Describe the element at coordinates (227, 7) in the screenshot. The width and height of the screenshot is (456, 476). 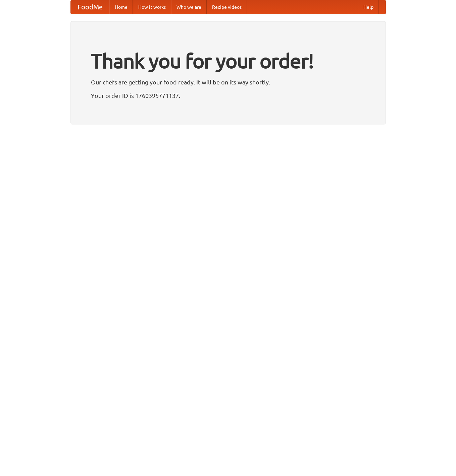
I see `a: Recipe videos` at that location.